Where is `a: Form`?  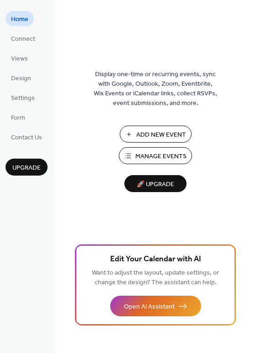
a: Form is located at coordinates (18, 117).